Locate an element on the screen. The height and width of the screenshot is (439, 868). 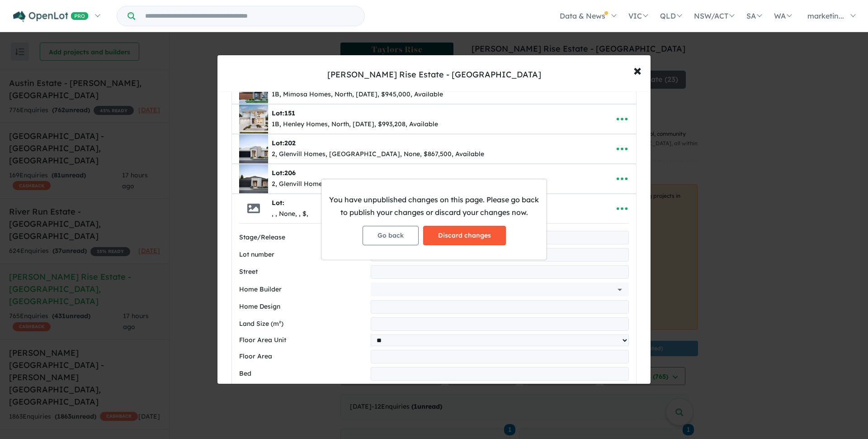
span: marketin... is located at coordinates (825, 16).